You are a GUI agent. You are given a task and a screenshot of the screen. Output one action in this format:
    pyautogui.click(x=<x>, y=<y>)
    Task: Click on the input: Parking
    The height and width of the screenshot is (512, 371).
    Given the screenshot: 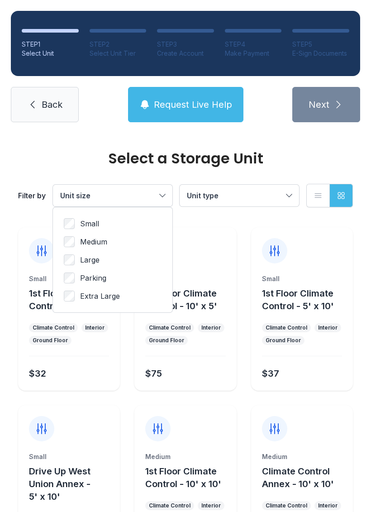 What is the action you would take?
    pyautogui.click(x=69, y=278)
    